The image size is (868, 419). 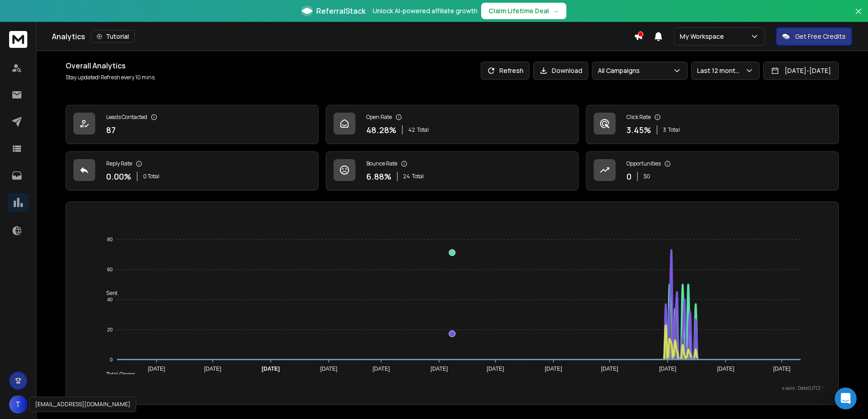 I want to click on p: My Workspace, so click(x=704, y=37).